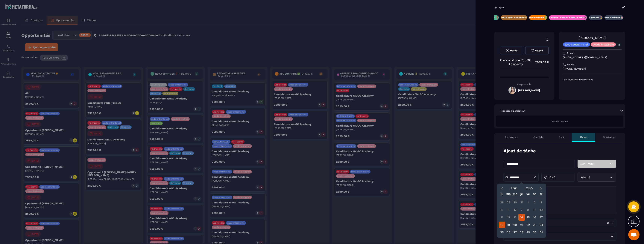 The height and width of the screenshot is (244, 644). What do you see at coordinates (561, 137) in the screenshot?
I see `p: SMS` at bounding box center [561, 137].